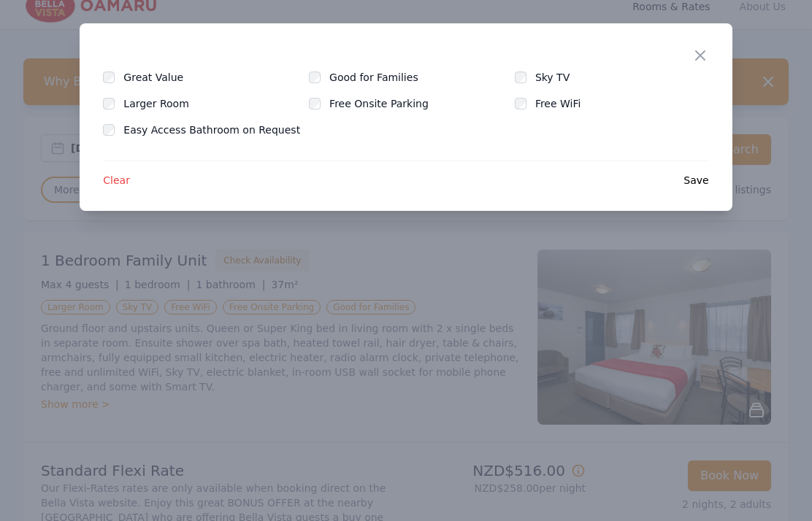  What do you see at coordinates (696, 181) in the screenshot?
I see `span: Save` at bounding box center [696, 181].